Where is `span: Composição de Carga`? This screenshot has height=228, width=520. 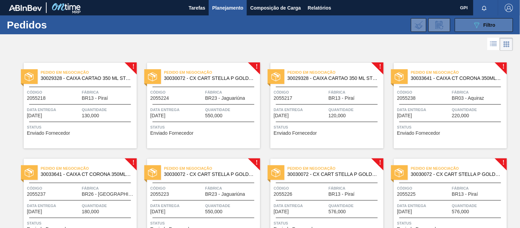
span: Composição de Carga is located at coordinates (276, 8).